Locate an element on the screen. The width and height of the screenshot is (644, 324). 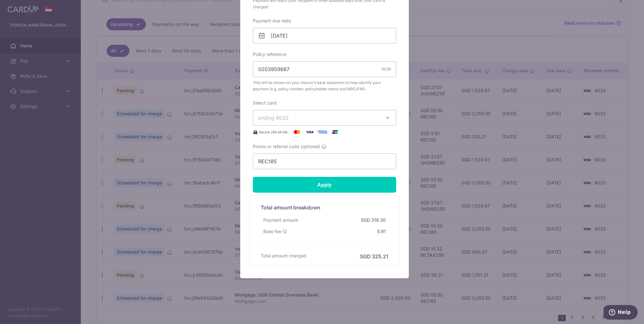
span: Help is located at coordinates (21, 7).